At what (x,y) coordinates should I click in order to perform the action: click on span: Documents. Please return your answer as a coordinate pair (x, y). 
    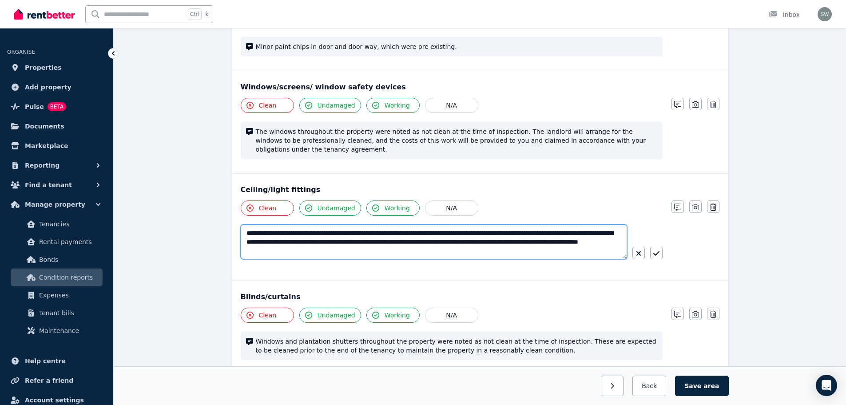
    Looking at the image, I should click on (44, 126).